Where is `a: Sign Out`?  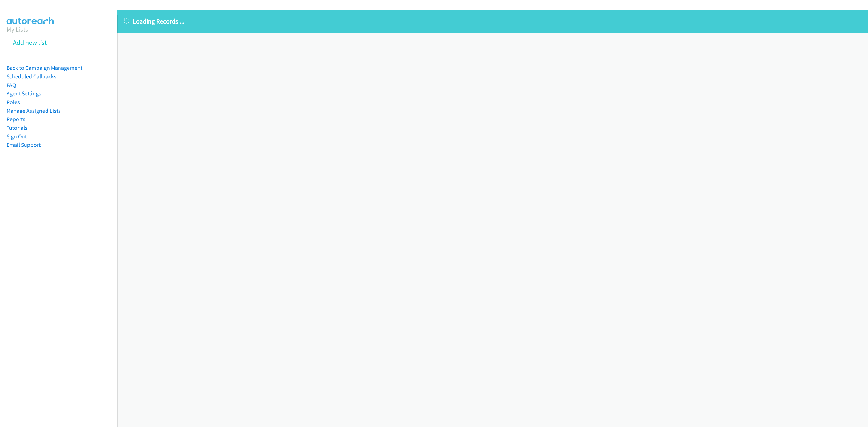
a: Sign Out is located at coordinates (16, 137).